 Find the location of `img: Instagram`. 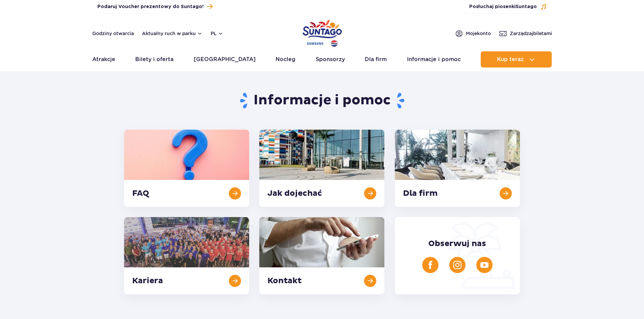

img: Instagram is located at coordinates (457, 265).